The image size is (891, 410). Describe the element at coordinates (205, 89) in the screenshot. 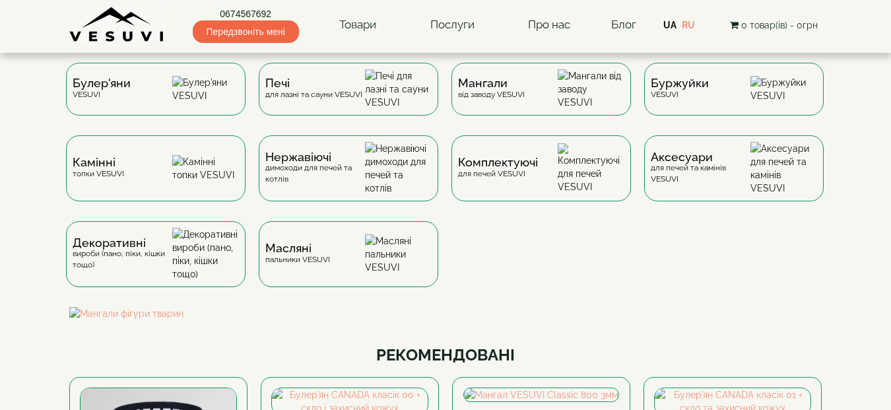

I see `img: Булер'яни VESUVI` at that location.